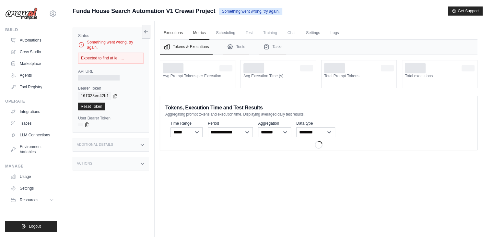  Describe the element at coordinates (111, 58) in the screenshot. I see `div: Expected to find at le......` at that location.